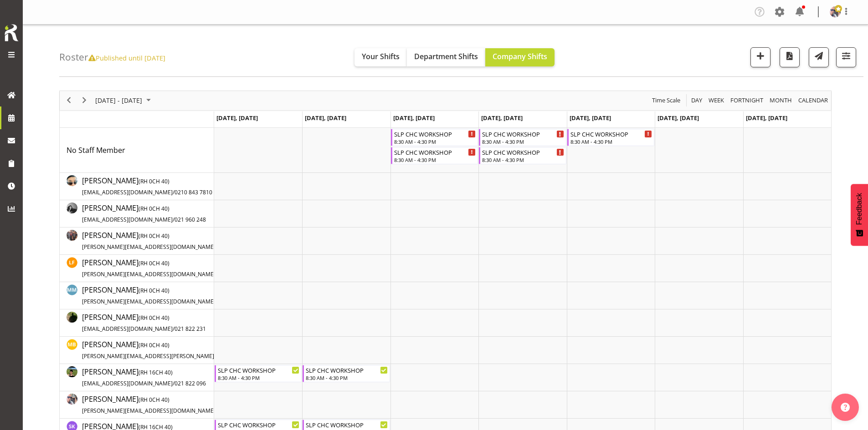 Image resolution: width=868 pixels, height=430 pixels. What do you see at coordinates (859, 215) in the screenshot?
I see `button: Feedback - Show survey` at bounding box center [859, 215].